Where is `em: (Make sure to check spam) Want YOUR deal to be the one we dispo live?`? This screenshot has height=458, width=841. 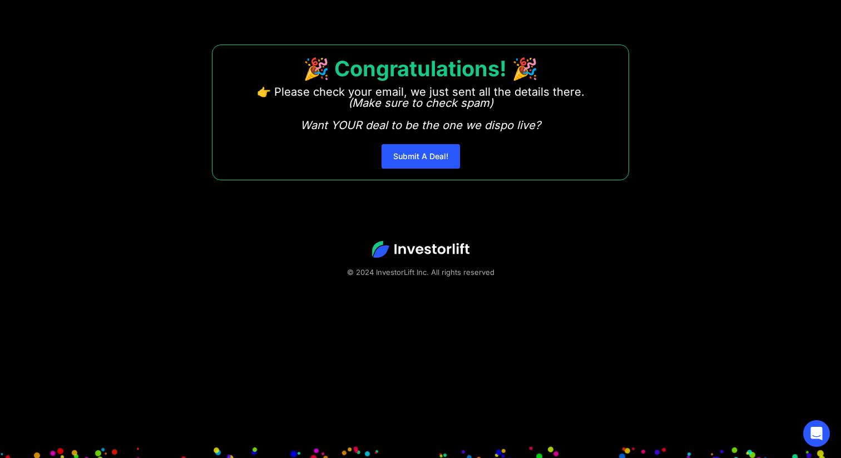 em: (Make sure to check spam) Want YOUR deal to be the one we dispo live? is located at coordinates (421, 114).